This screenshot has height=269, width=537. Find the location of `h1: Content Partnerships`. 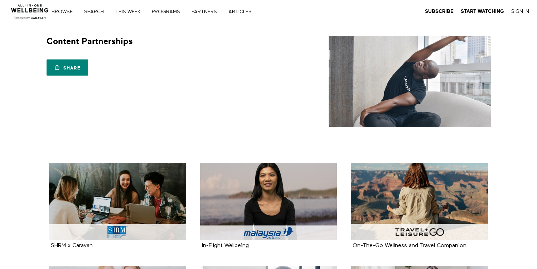

h1: Content Partnerships is located at coordinates (90, 41).